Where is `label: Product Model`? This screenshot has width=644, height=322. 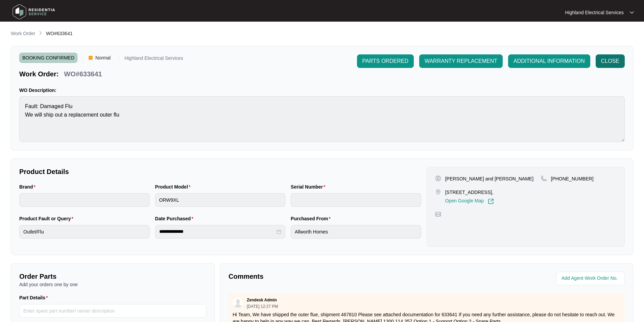 label: Product Model is located at coordinates (174, 187).